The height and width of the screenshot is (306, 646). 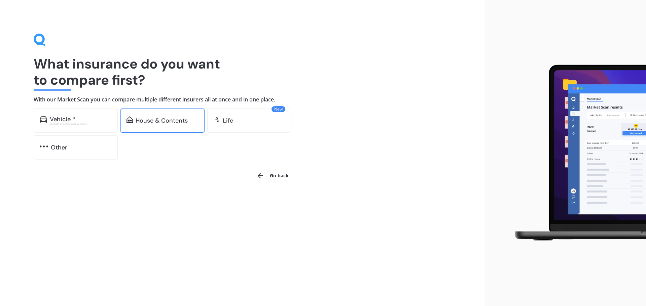 I want to click on button: Go back, so click(x=272, y=176).